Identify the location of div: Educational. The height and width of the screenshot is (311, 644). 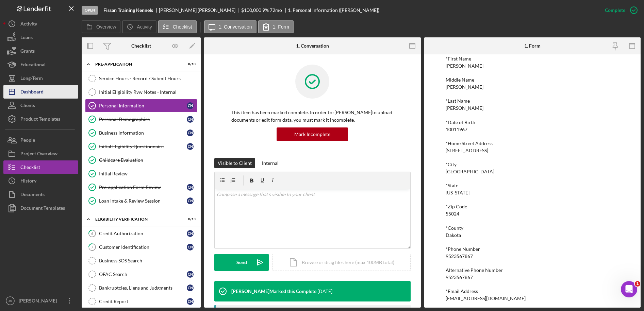
(33, 66).